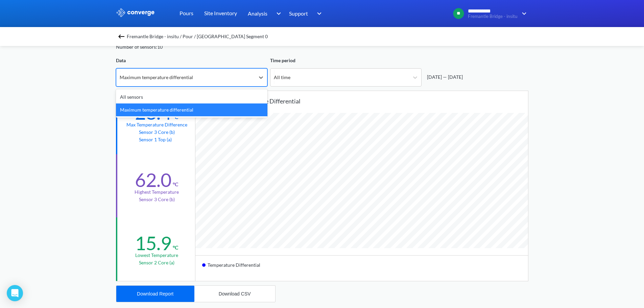 The height and width of the screenshot is (308, 644). I want to click on div: Highest temperature, so click(157, 192).